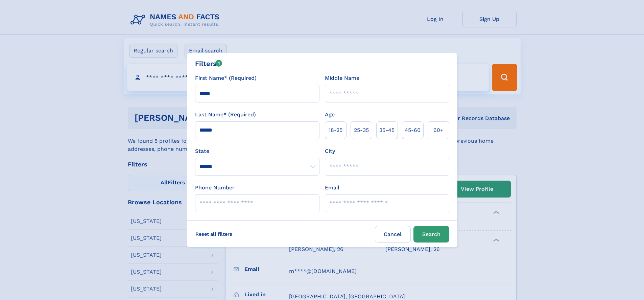 Image resolution: width=644 pixels, height=300 pixels. Describe the element at coordinates (214, 188) in the screenshot. I see `label: Phone Number` at that location.